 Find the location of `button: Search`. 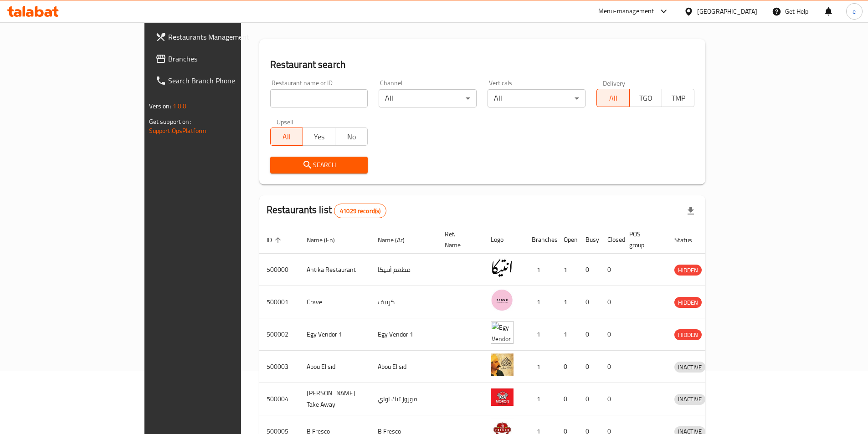

button: Search is located at coordinates (319, 165).